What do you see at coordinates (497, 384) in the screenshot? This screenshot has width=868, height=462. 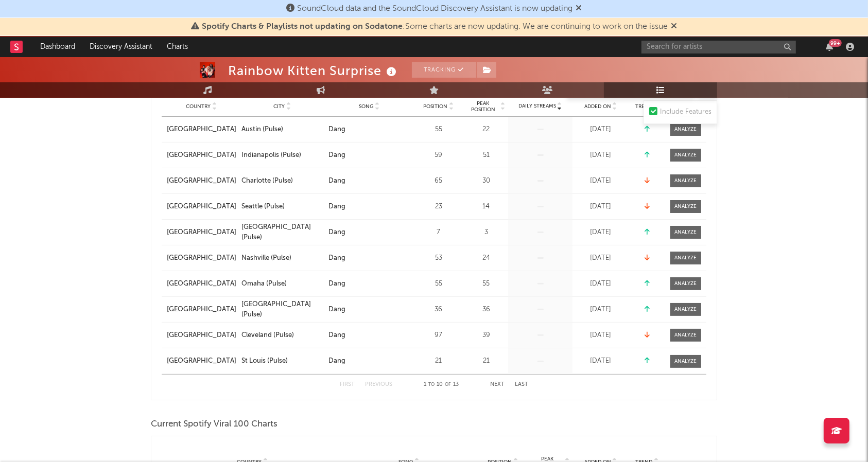 I see `button: Next` at bounding box center [497, 384].